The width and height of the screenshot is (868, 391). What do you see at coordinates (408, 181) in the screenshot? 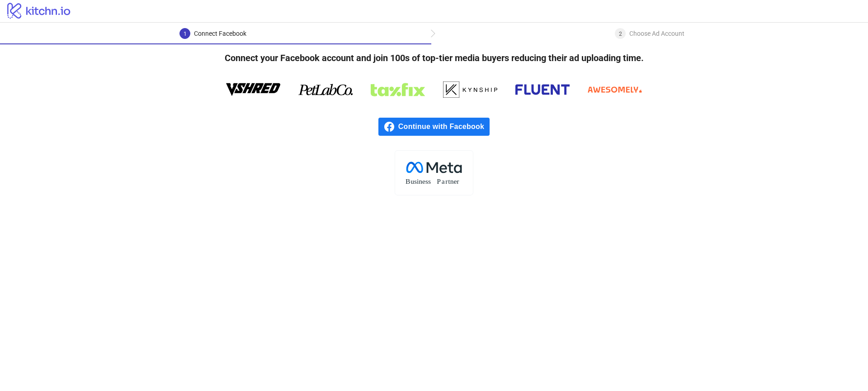
I see `tspan: B` at bounding box center [408, 181].